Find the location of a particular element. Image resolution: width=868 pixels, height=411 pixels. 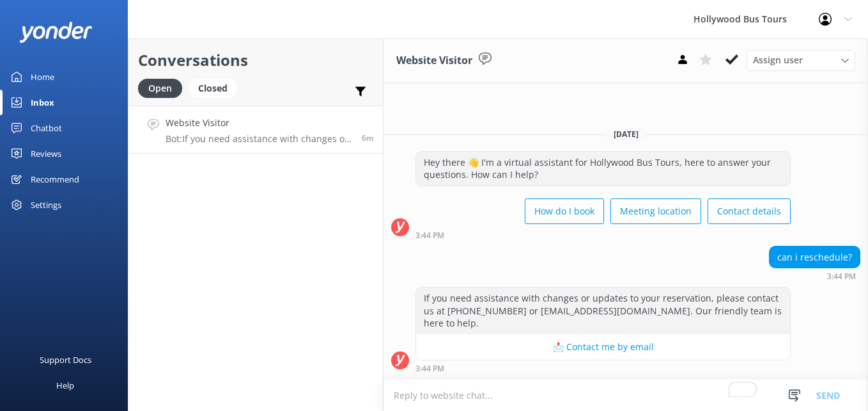

div: If you need assistance with changes or updates to your reservation, please contact us at [PHONE_N... is located at coordinates (603, 310).